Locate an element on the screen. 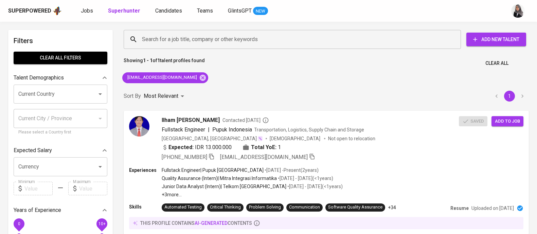 This screenshot has width=537, height=234. nav: pagination navigation is located at coordinates (509, 96).